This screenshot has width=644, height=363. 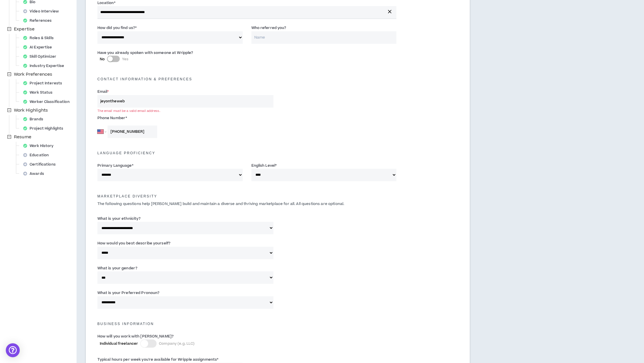 What do you see at coordinates (128, 293) in the screenshot?
I see `label: What is your Preferred Pronoun?` at bounding box center [128, 293].